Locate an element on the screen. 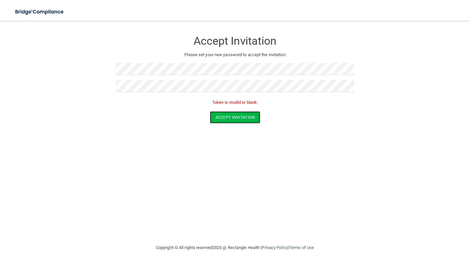 The width and height of the screenshot is (470, 265). img: bridge_compliance_login_screen.278c3ca4.svg is located at coordinates (40, 12).